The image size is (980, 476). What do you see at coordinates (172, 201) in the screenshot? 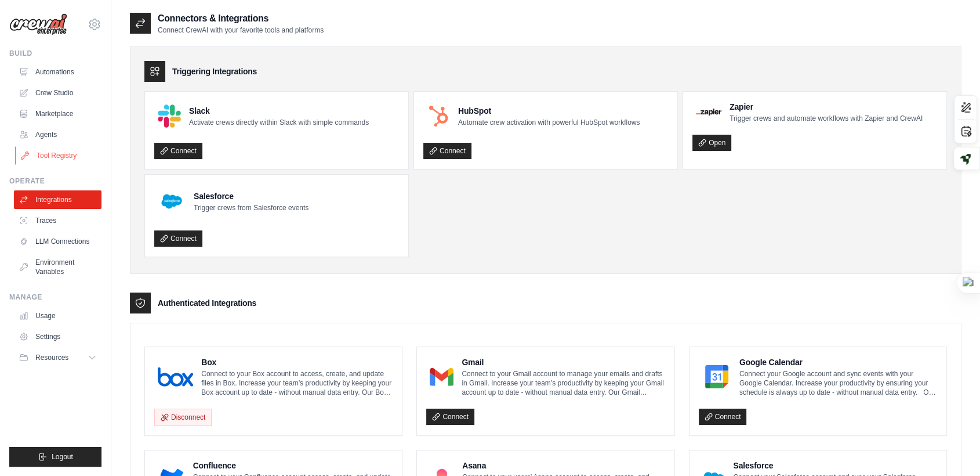
I see `img: Salesforce Logo` at bounding box center [172, 201].